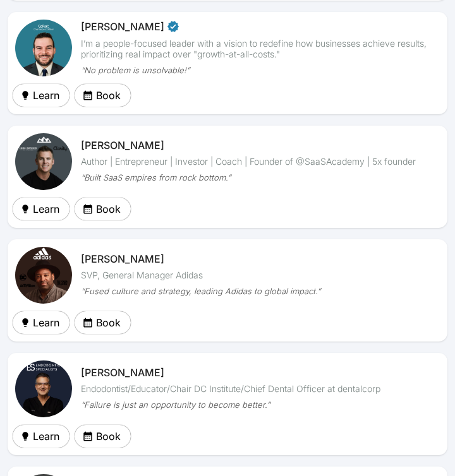 This screenshot has height=476, width=455. What do you see at coordinates (260, 49) in the screenshot?
I see `div: I’m a people-focused leader with a vision to redefine how businesses achieve results, prioritizin...` at bounding box center [260, 49].